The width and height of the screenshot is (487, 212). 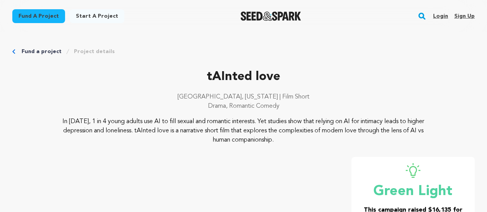 What do you see at coordinates (94, 52) in the screenshot?
I see `a: Project details` at bounding box center [94, 52].